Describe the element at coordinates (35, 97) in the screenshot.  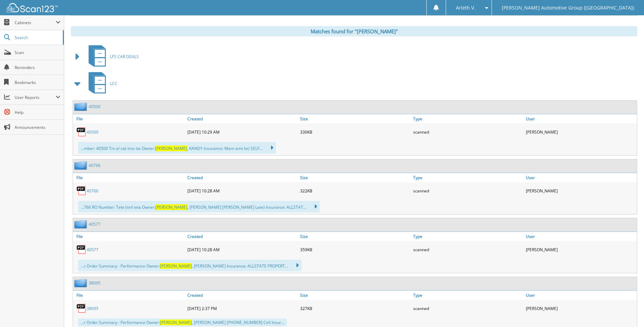
I see `span: User Reports` at that location.